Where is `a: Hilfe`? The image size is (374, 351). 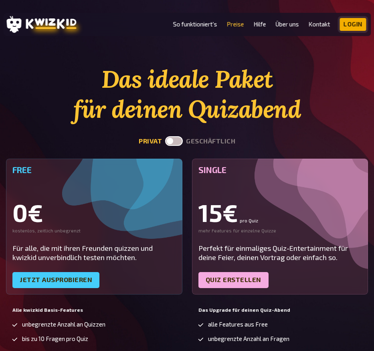
a: Hilfe is located at coordinates (260, 24).